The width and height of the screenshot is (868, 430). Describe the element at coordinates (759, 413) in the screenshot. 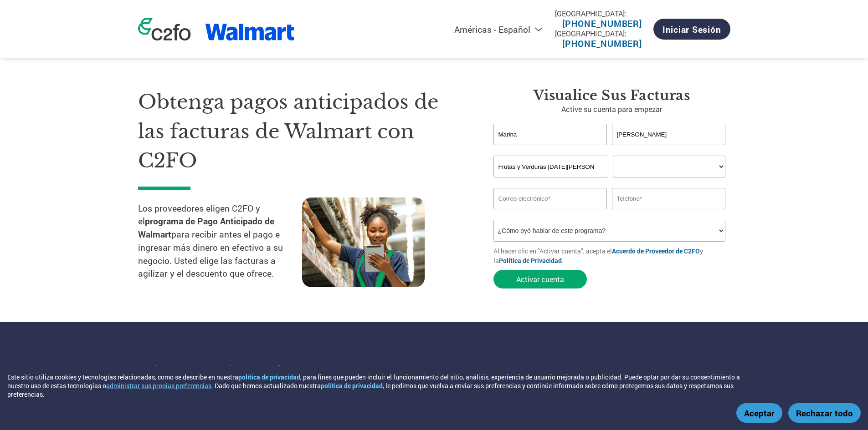

I see `button: Aceptar` at that location.